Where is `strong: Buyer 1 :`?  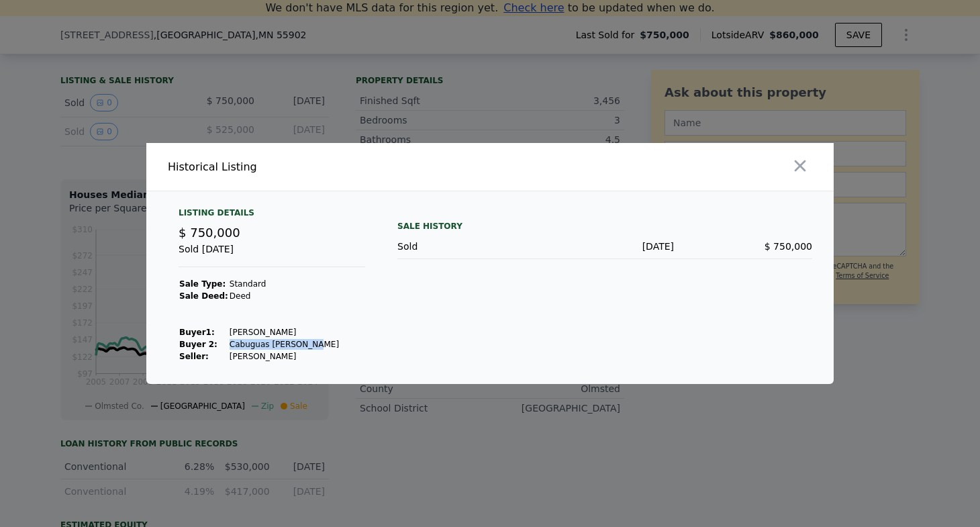 strong: Buyer 1 : is located at coordinates (197, 333).